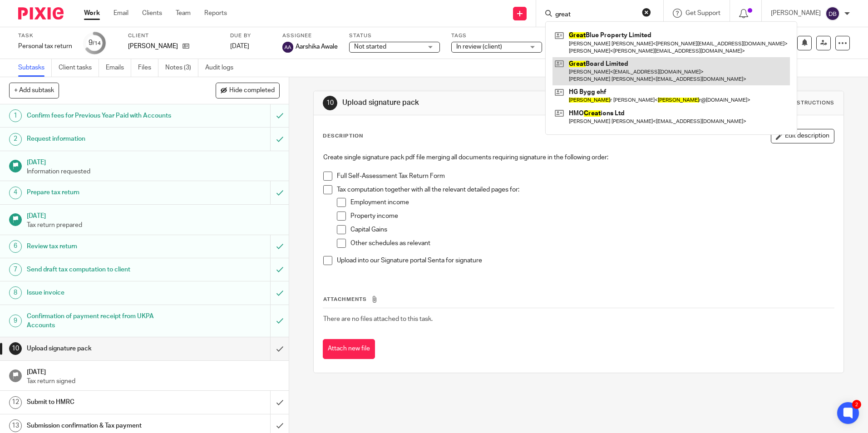 The height and width of the screenshot is (433, 868). Describe the element at coordinates (35, 68) in the screenshot. I see `a: Subtasks` at that location.